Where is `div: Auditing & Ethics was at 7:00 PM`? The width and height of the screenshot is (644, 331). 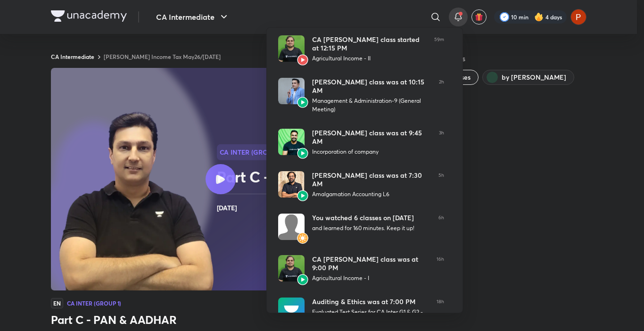 div: Auditing & Ethics was at 7:00 PM is located at coordinates (370, 302).